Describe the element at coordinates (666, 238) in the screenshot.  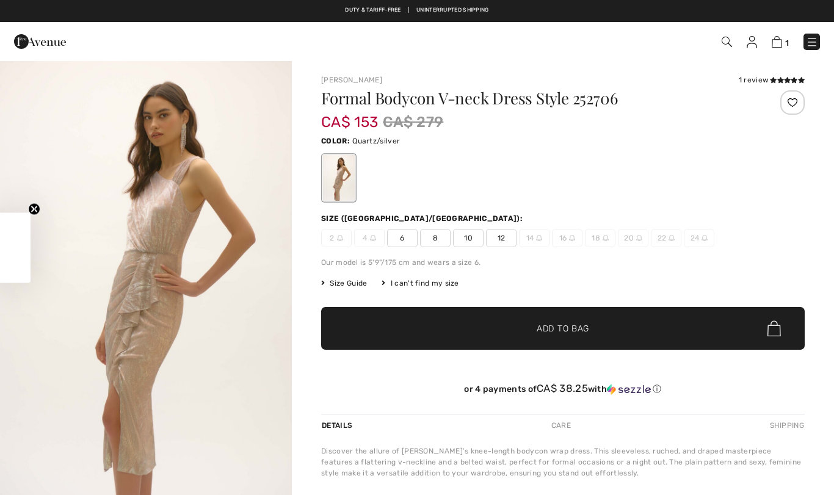
I see `span: 22` at that location.